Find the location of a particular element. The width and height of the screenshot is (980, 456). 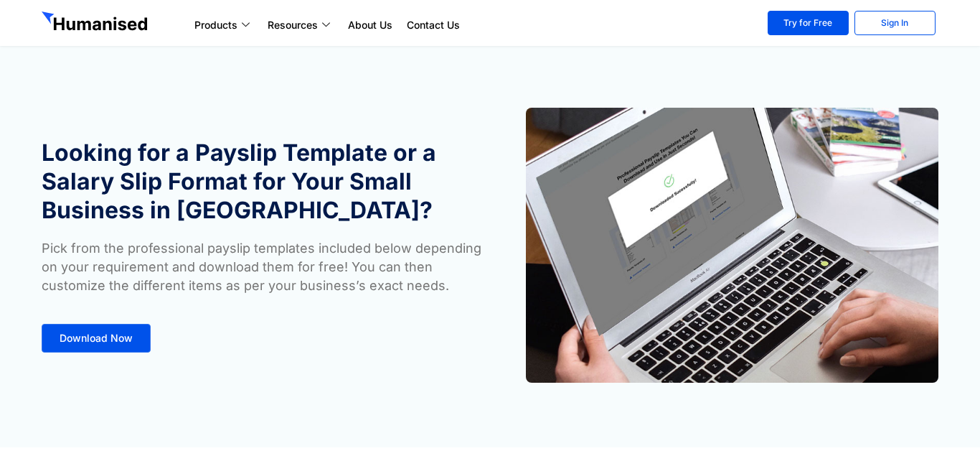

a: Contact Us is located at coordinates (433, 25).